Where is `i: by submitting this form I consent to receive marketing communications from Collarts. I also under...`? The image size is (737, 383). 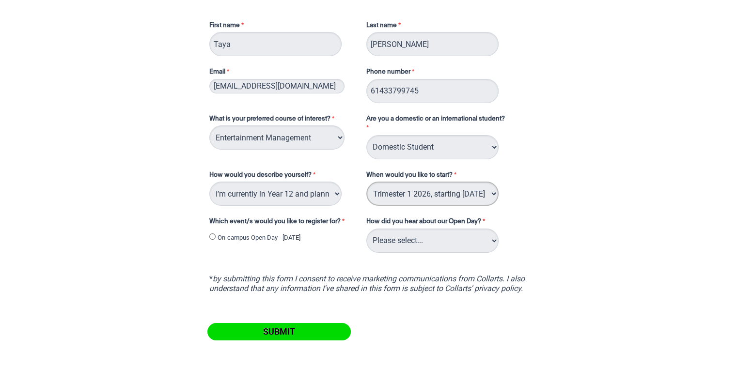
i: by submitting this form I consent to receive marketing communications from Collarts. I also under... is located at coordinates (367, 283).